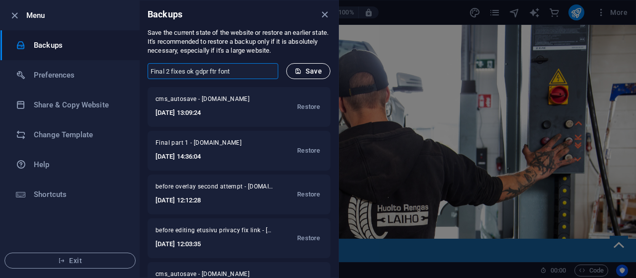  I want to click on button: Save, so click(308, 71).